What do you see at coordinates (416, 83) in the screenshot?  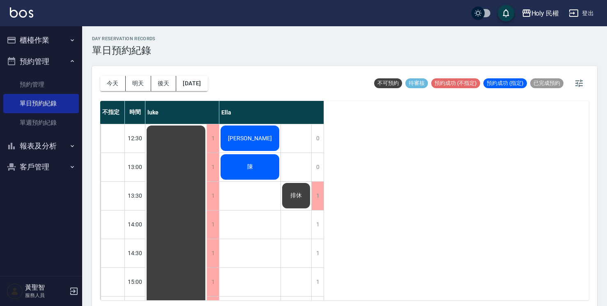 I see `span: 待審核` at bounding box center [416, 83].